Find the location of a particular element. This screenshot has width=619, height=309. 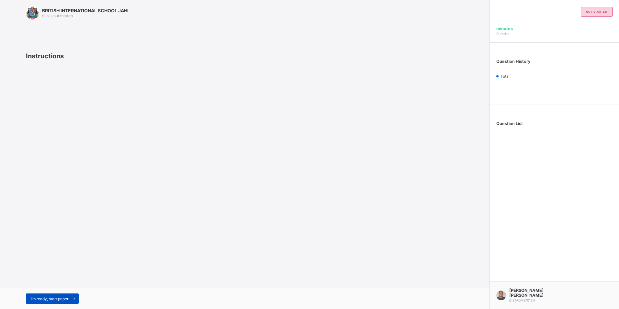

span: Question List is located at coordinates (510, 123).